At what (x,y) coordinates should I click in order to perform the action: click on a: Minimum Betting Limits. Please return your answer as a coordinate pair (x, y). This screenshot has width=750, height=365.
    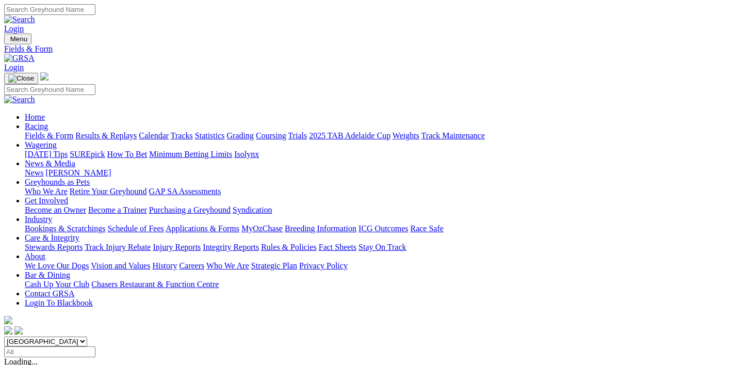
    Looking at the image, I should click on (190, 154).